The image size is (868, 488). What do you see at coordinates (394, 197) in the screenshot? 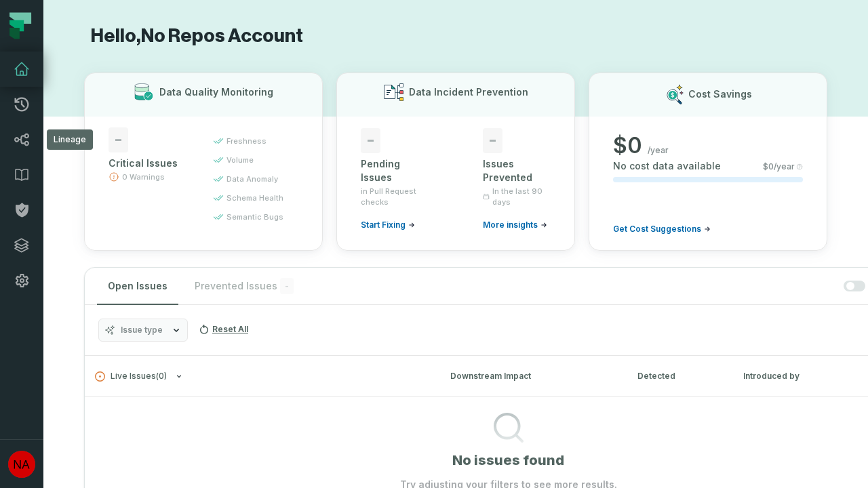
I see `span: in Pull Request checks` at bounding box center [394, 197].